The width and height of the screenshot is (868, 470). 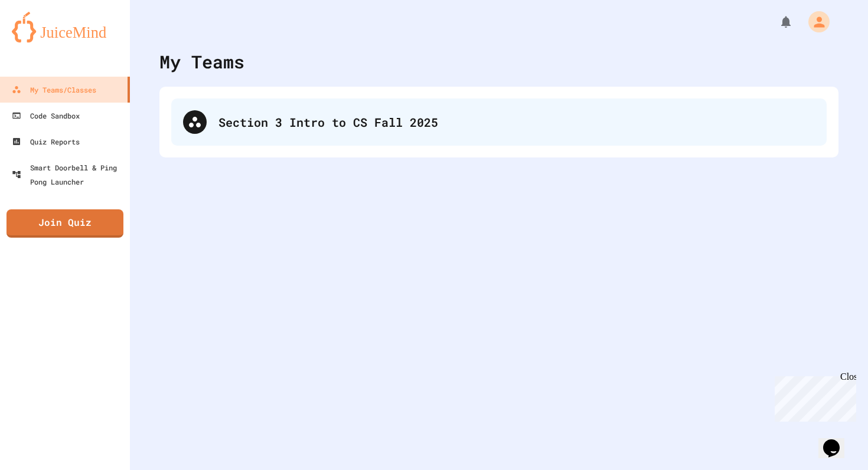 I want to click on div: Smart Doorbell & Ping Pong Launcher, so click(x=68, y=175).